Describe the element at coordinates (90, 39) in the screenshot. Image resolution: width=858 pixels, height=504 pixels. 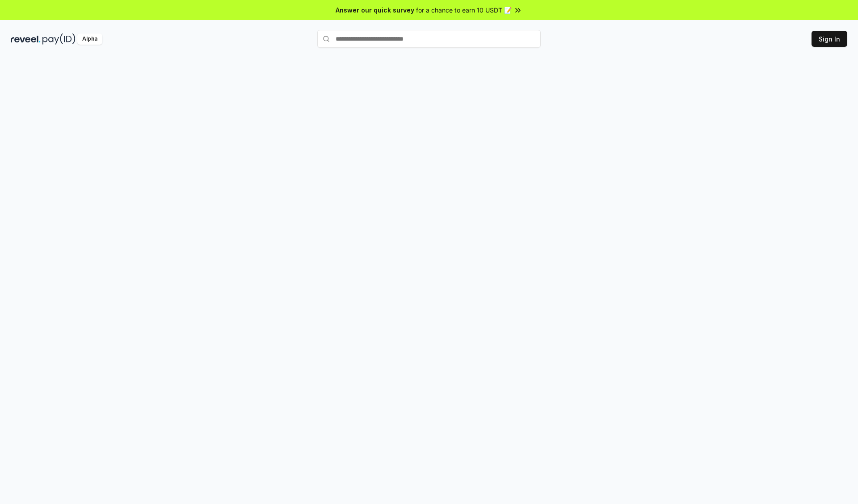
I see `div: Alpha` at that location.